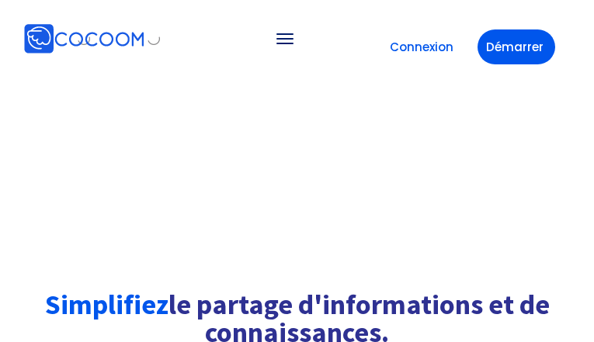 This screenshot has height=342, width=594. I want to click on a: Démarrer, so click(516, 47).